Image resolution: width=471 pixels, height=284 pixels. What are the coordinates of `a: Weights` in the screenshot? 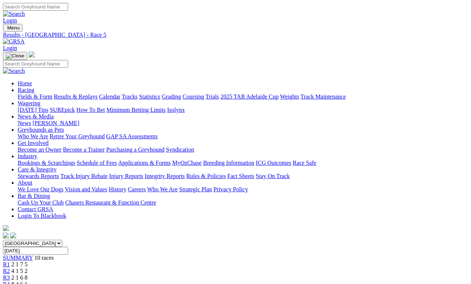 It's located at (290, 97).